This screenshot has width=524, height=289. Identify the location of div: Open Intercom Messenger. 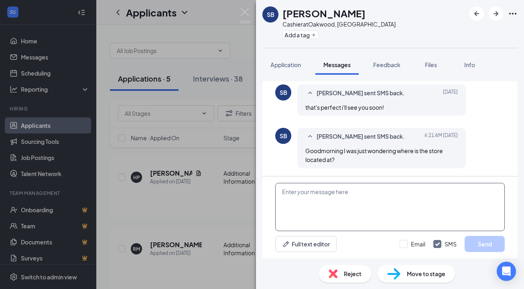
(507, 271).